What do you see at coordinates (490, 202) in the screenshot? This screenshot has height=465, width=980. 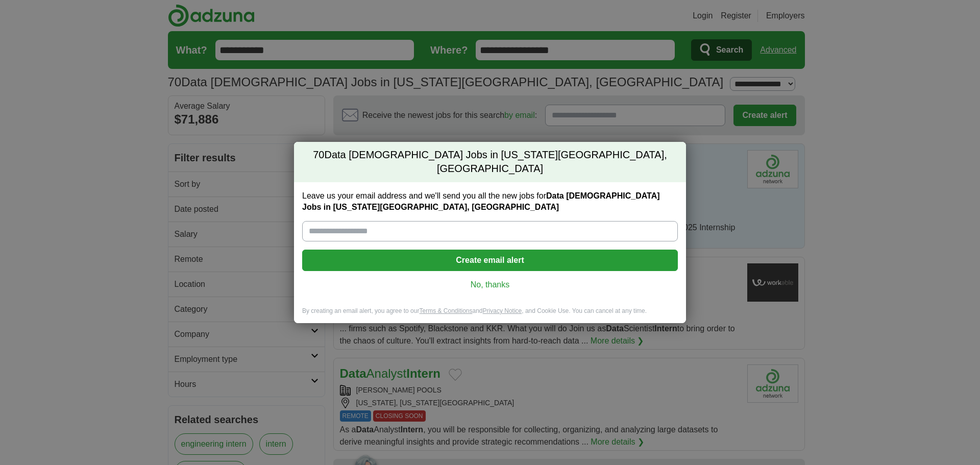 I see `label: Leave us your email address and we'll send you all the new jobs for` at bounding box center [490, 202].